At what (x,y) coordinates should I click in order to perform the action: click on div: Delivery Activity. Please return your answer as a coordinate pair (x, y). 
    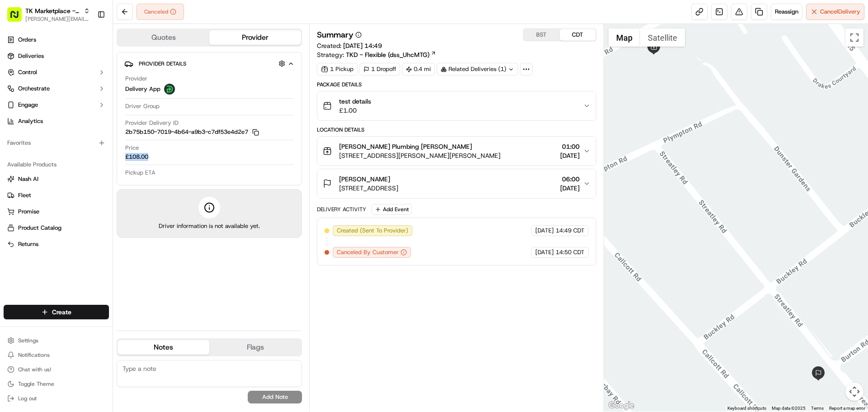
    Looking at the image, I should click on (341, 209).